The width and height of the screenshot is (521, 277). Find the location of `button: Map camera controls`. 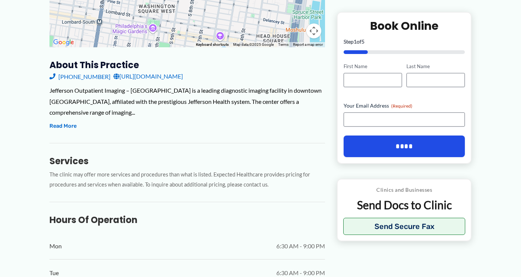

button: Map camera controls is located at coordinates (314, 31).